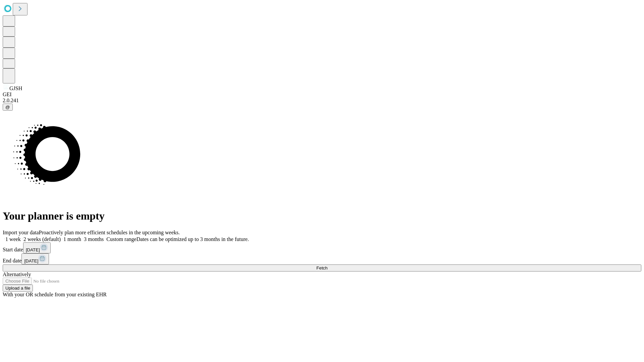 The height and width of the screenshot is (362, 644). Describe the element at coordinates (21, 233) in the screenshot. I see `span: Import your data` at that location.